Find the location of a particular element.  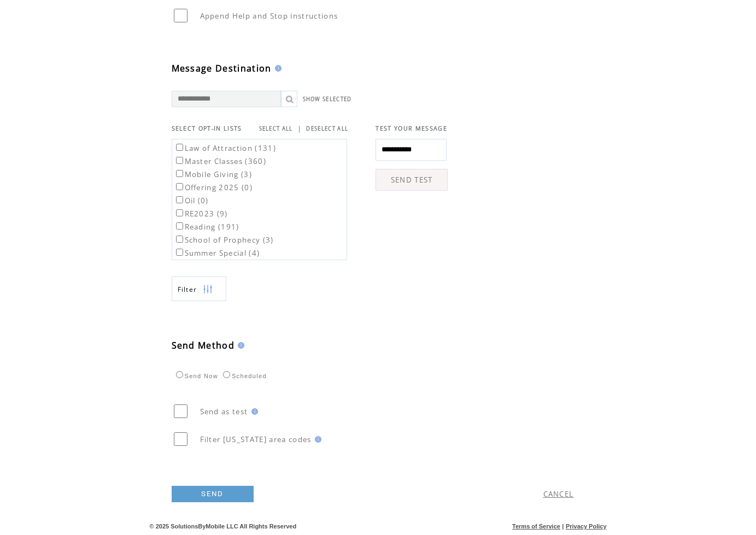

span: Show filters is located at coordinates (187, 289).